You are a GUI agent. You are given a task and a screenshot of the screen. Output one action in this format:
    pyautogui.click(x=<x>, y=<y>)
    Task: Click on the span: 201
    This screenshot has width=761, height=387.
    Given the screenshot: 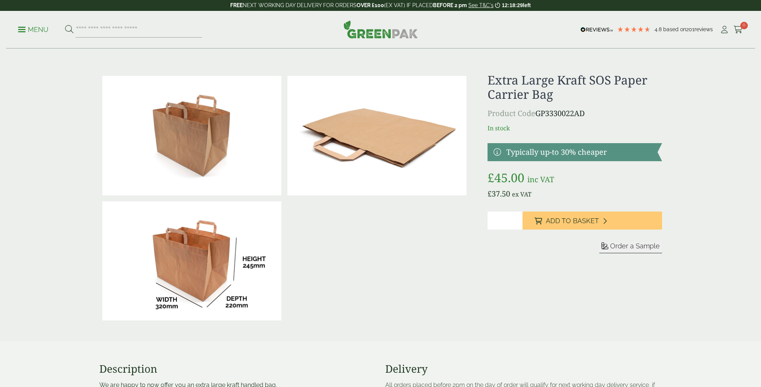 What is the action you would take?
    pyautogui.click(x=690, y=29)
    